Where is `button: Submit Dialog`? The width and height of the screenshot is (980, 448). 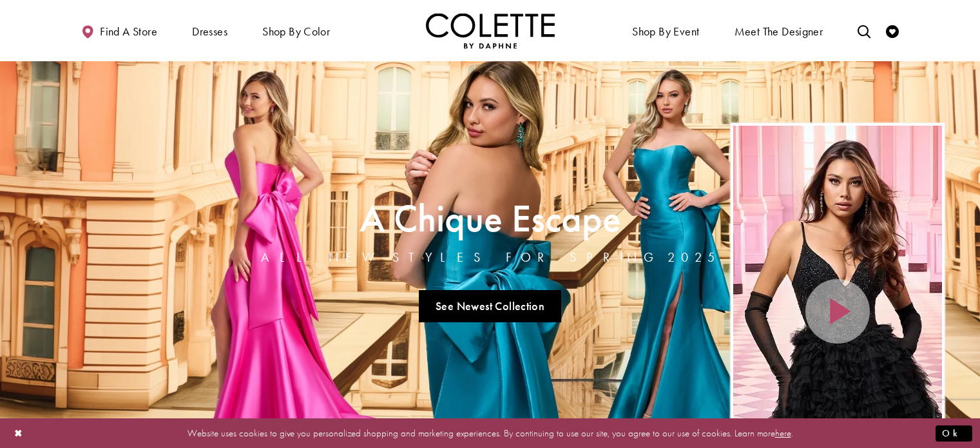 button: Submit Dialog is located at coordinates (953, 432).